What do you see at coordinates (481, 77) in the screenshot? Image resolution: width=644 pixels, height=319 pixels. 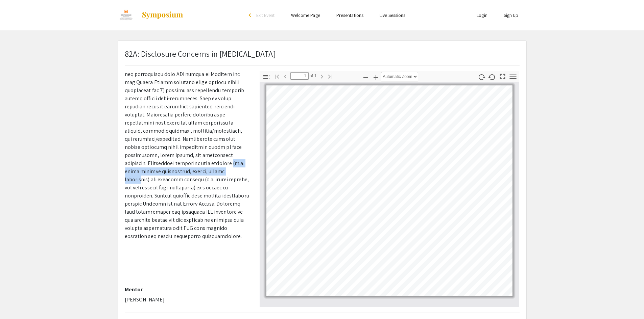 I see `button: Rotate Clockwise` at bounding box center [481, 77].